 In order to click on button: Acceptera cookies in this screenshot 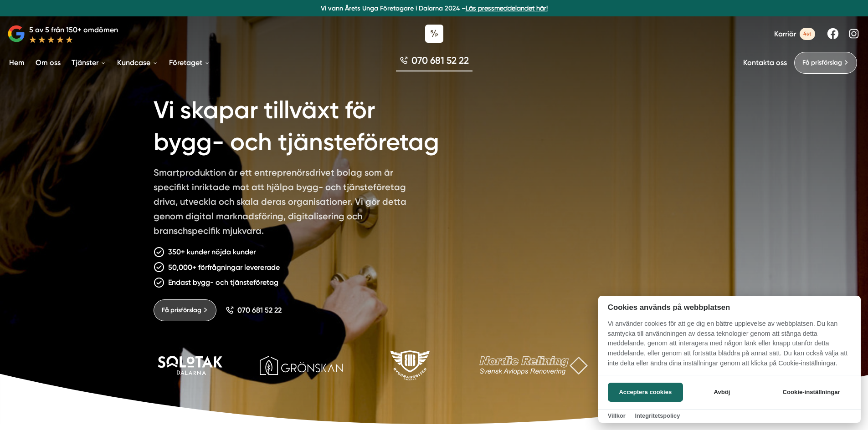, I will do `click(645, 393)`.